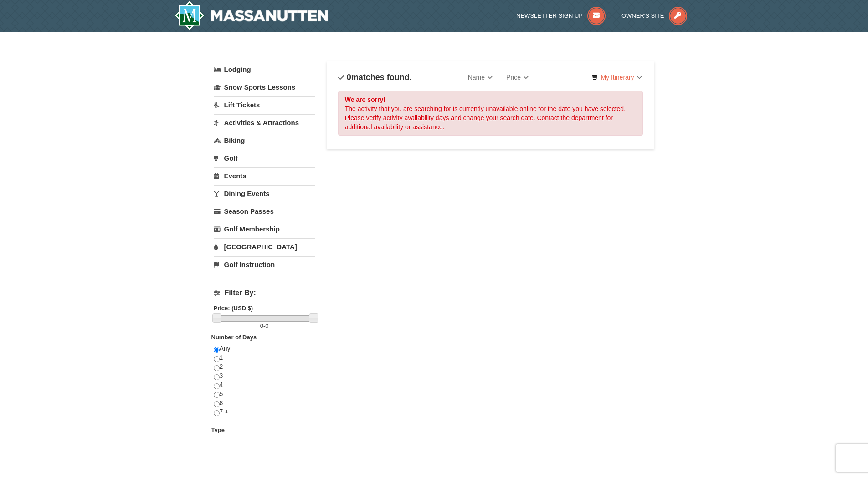 The image size is (868, 478). Describe the element at coordinates (265, 211) in the screenshot. I see `a: Season Passes` at that location.